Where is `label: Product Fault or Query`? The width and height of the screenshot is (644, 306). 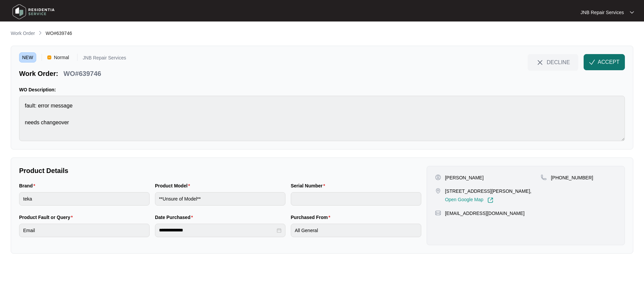
label: Product Fault or Query is located at coordinates (48, 217).